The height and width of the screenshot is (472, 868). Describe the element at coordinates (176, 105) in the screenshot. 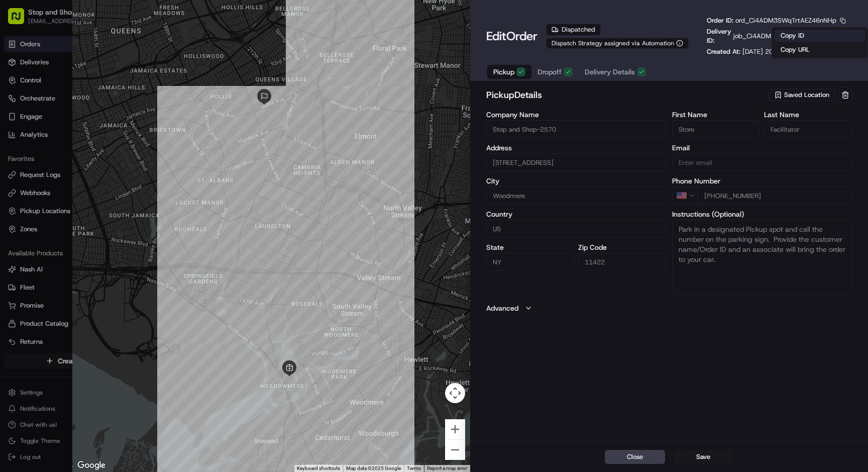

I see `button: Start new chat` at that location.